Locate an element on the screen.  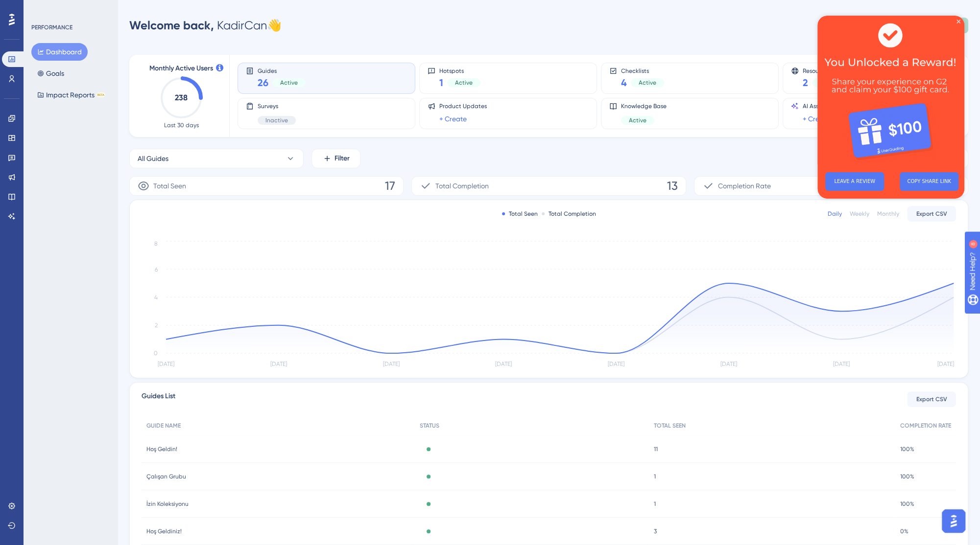
span: COMPLETION RATE is located at coordinates (926, 426).